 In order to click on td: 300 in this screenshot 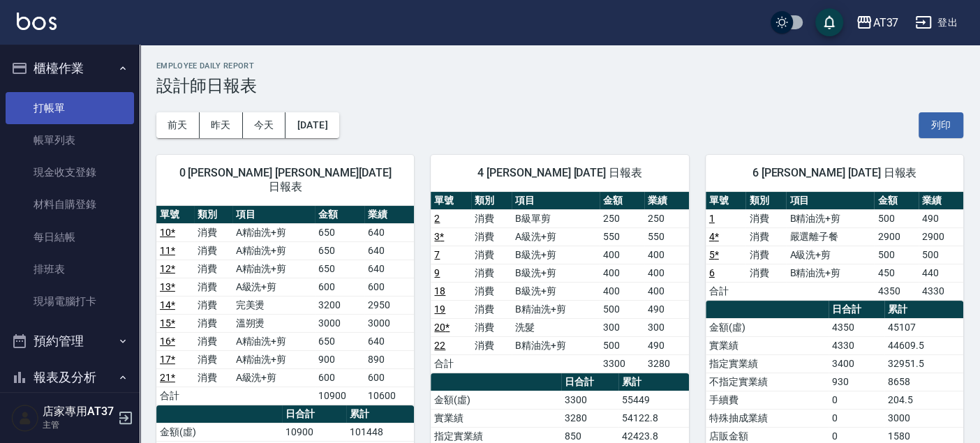, I will do `click(622, 328)`.